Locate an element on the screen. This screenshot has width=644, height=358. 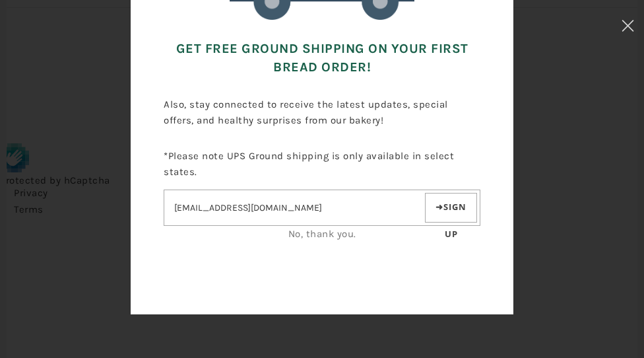
a: No, thank you. is located at coordinates (322, 233).